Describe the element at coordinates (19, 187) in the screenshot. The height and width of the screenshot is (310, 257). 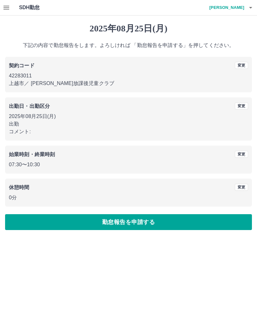
I see `b: 休憩時間` at that location.